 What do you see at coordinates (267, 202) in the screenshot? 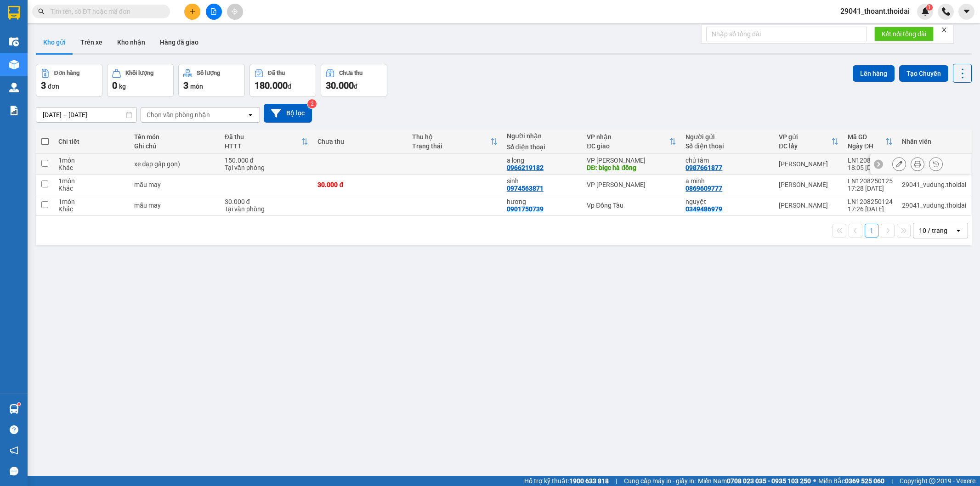
I see `div: 30.000 đ` at bounding box center [267, 202].